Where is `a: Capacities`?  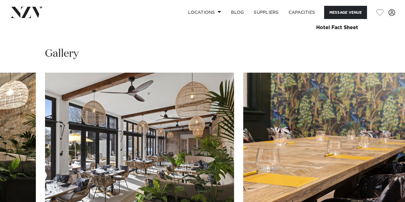 a: Capacities is located at coordinates (302, 12).